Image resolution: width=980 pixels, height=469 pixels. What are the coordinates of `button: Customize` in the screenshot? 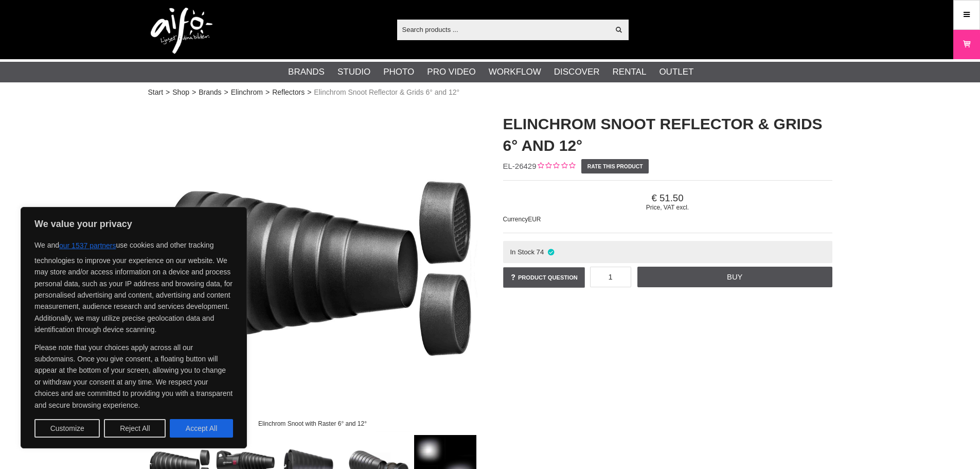 It's located at (67, 428).